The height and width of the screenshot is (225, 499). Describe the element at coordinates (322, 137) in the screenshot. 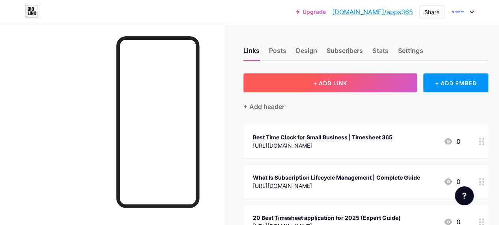

I see `div: Best Time Clock for Small Business | Timesheet 365` at that location.